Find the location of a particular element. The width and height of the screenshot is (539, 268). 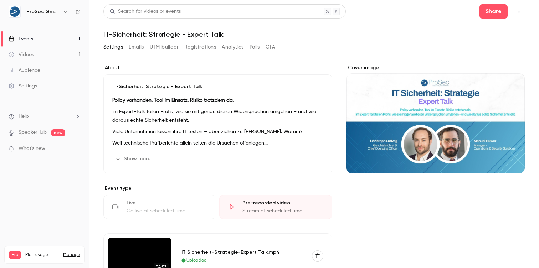

button: Show more is located at coordinates (134, 159).